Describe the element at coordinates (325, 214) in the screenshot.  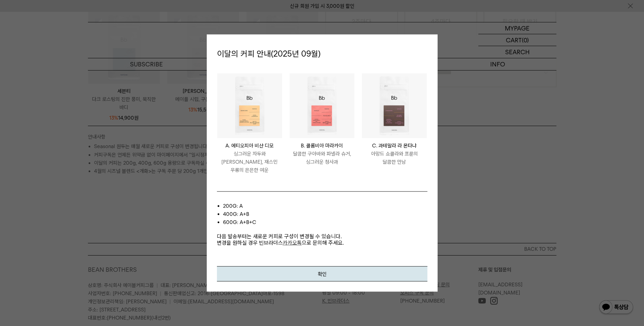
I see `li: 400g: A+B` at that location.